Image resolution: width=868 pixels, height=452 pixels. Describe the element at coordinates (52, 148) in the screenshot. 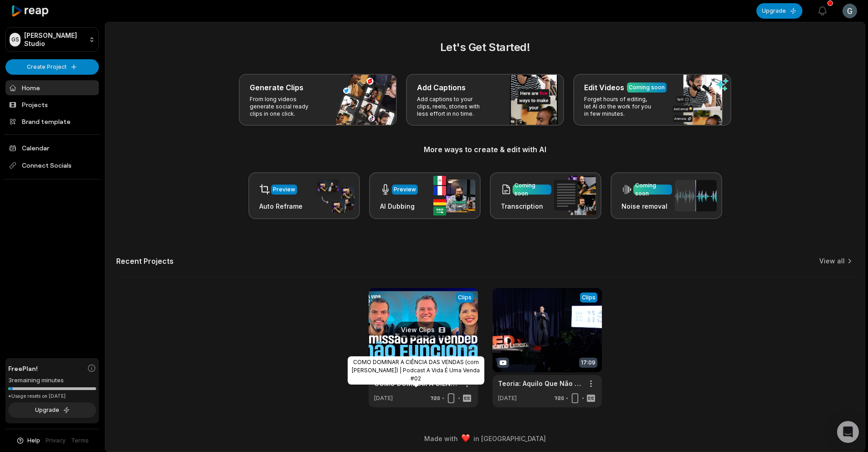

I see `a: Calendar` at that location.